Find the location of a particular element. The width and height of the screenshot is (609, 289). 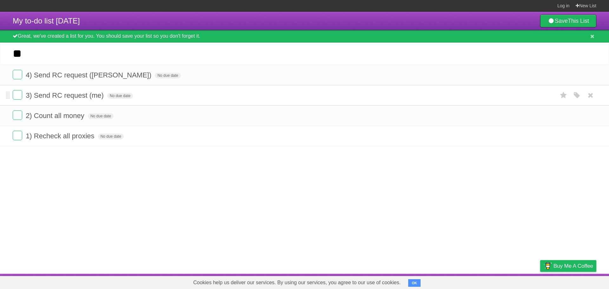

span: 2) Count all money is located at coordinates (56, 115).